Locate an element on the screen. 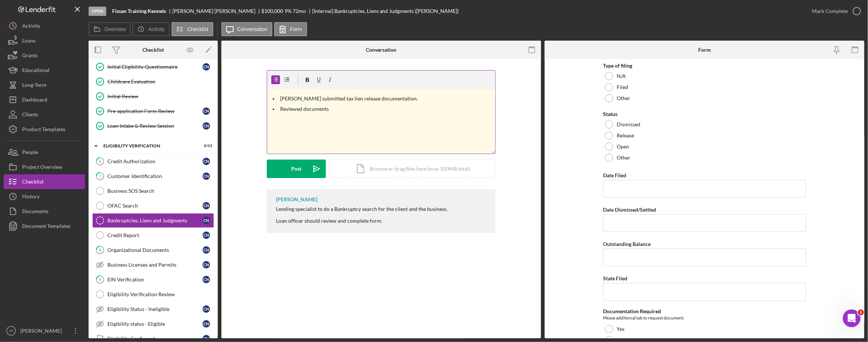 The width and height of the screenshot is (868, 342). div: Document Templates is located at coordinates (46, 227).